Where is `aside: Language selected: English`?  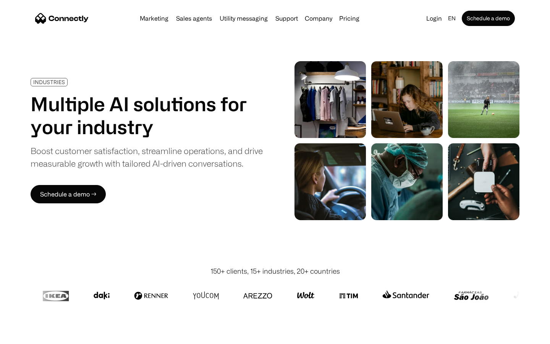
aside: Language selected: English is located at coordinates (27, 335).